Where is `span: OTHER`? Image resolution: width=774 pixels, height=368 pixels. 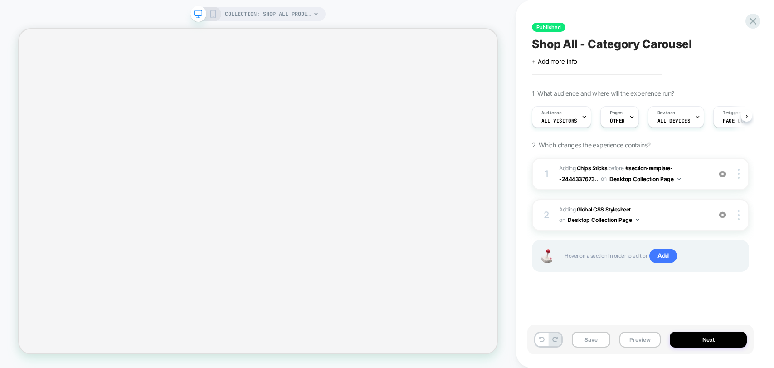 span: OTHER is located at coordinates (617, 121).